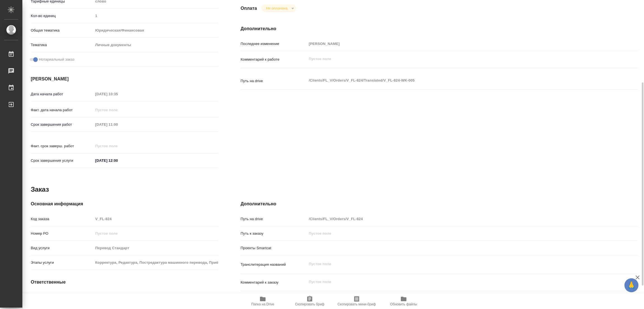 The height and width of the screenshot is (309, 644). What do you see at coordinates (356, 304) in the screenshot?
I see `span: Скопировать мини-бриф` at bounding box center [356, 304].